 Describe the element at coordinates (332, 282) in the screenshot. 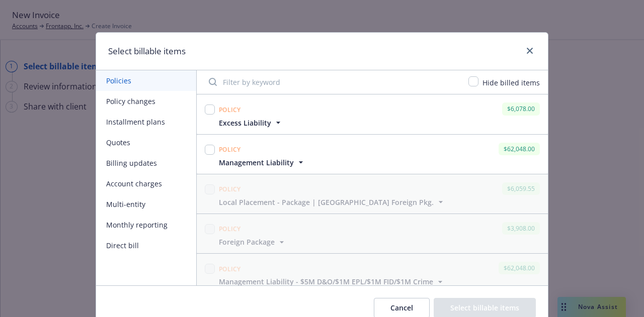

I see `button: Management Liability - $5M D&O/$1M EPL/$1M FID/$1M Crime` at that location.